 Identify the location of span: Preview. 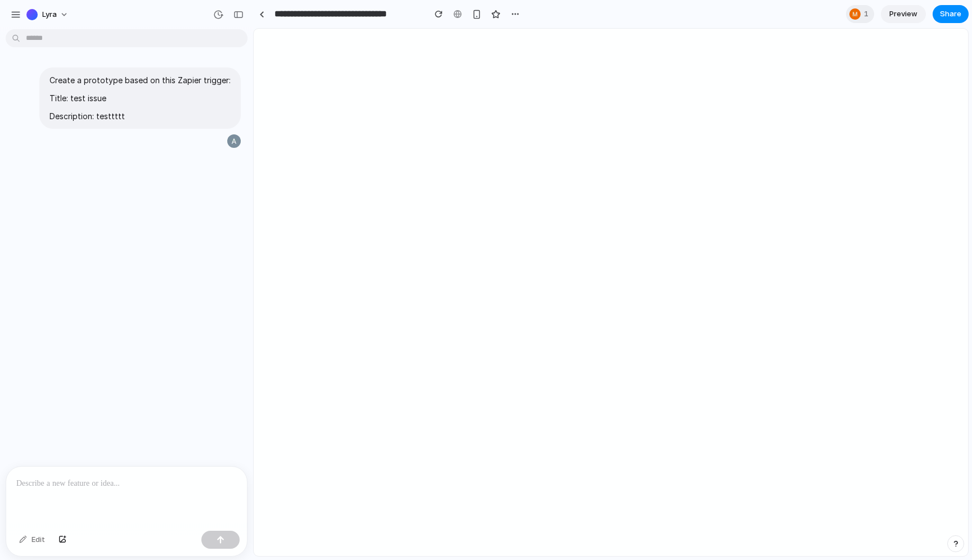
(903, 14).